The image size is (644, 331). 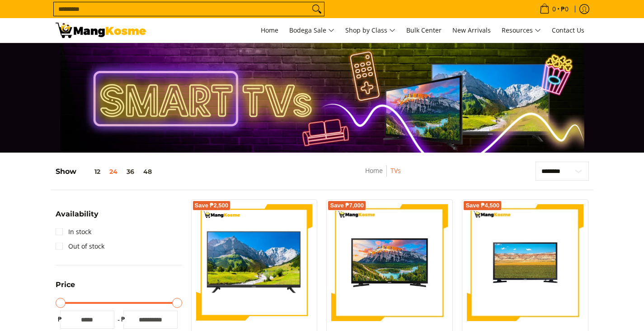 I want to click on span: Resources, so click(x=521, y=30).